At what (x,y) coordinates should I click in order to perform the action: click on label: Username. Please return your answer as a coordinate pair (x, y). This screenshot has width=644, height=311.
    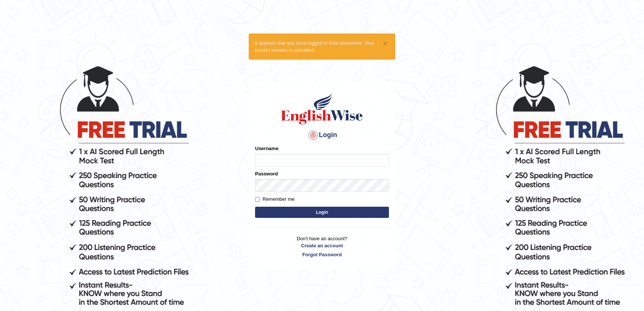
    Looking at the image, I should click on (266, 148).